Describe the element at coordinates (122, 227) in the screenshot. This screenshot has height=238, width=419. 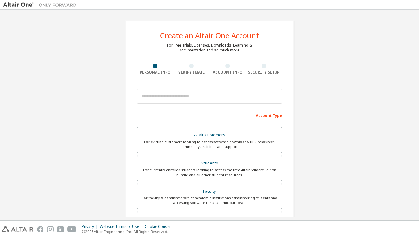
I see `div: Website Terms of Use` at that location.